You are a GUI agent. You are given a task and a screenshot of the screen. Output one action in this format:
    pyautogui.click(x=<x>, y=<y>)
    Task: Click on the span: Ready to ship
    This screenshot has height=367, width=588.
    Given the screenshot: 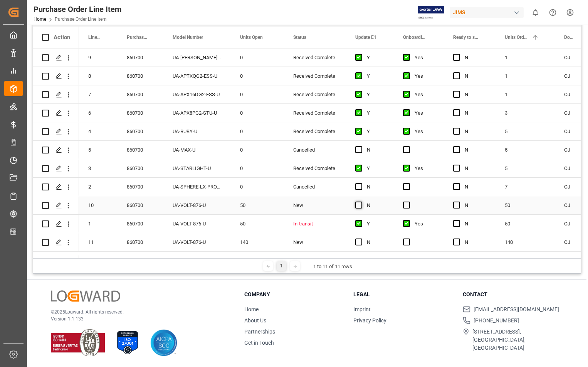 What is the action you would take?
    pyautogui.click(x=466, y=37)
    